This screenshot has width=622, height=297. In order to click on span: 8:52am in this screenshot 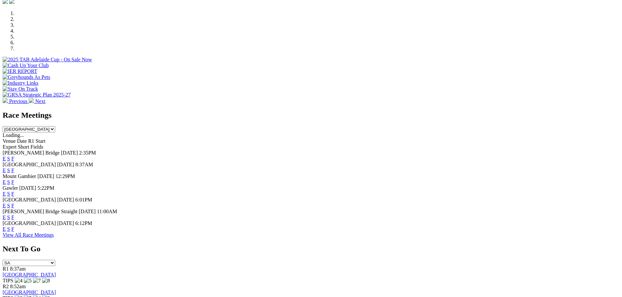, I will do `click(18, 287)`.